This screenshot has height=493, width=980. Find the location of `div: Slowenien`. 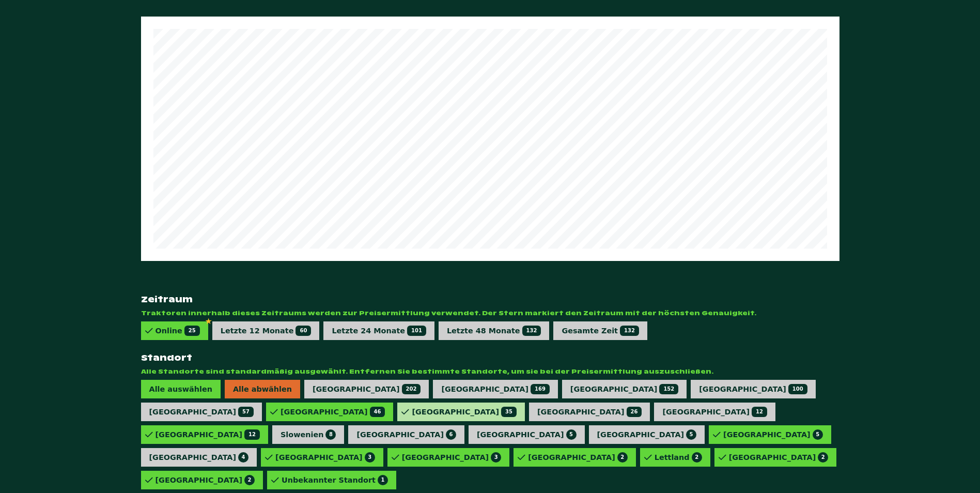

div: Slowenien is located at coordinates (308, 435).